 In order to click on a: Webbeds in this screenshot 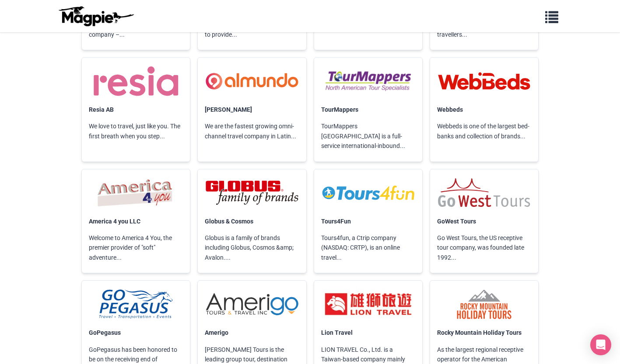, I will do `click(450, 109)`.